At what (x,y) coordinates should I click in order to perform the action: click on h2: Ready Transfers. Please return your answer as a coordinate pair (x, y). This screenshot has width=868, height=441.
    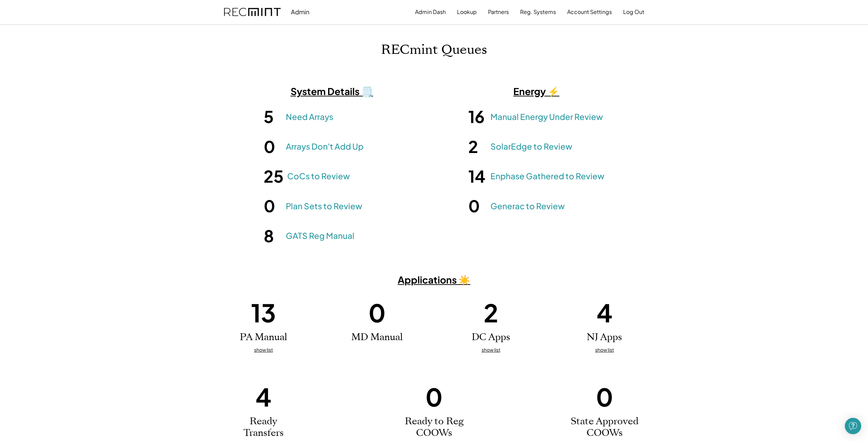
    Looking at the image, I should click on (264, 427).